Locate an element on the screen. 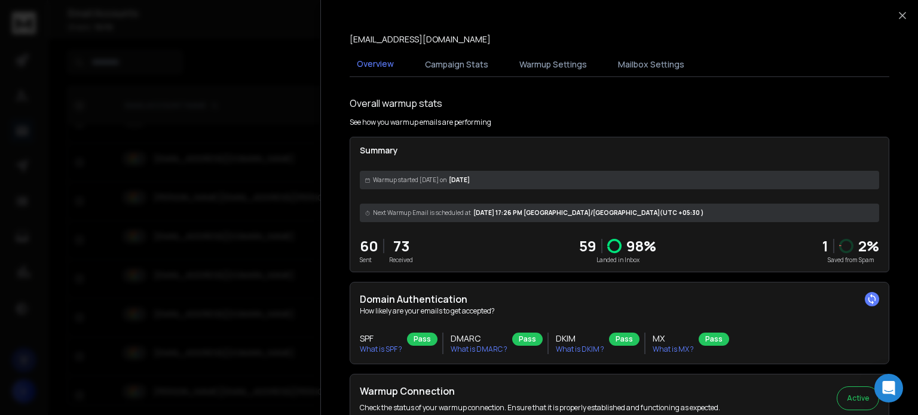 The width and height of the screenshot is (918, 415). h3: MX is located at coordinates (673, 339).